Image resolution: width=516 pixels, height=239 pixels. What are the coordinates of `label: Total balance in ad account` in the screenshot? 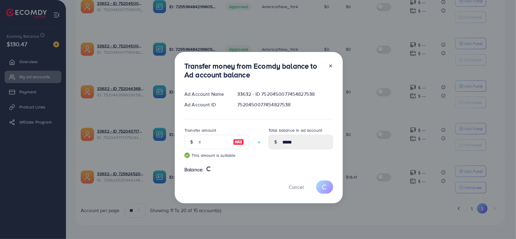 It's located at (295, 130).